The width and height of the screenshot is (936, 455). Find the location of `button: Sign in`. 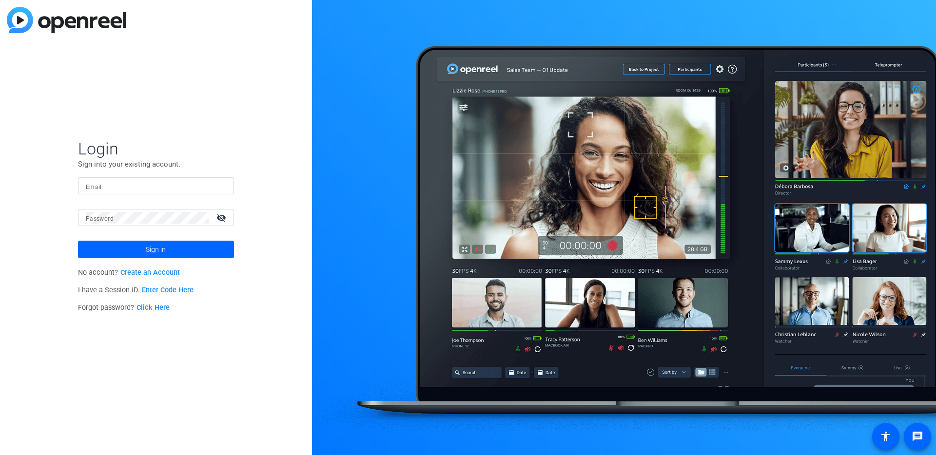

button: Sign in is located at coordinates (156, 250).